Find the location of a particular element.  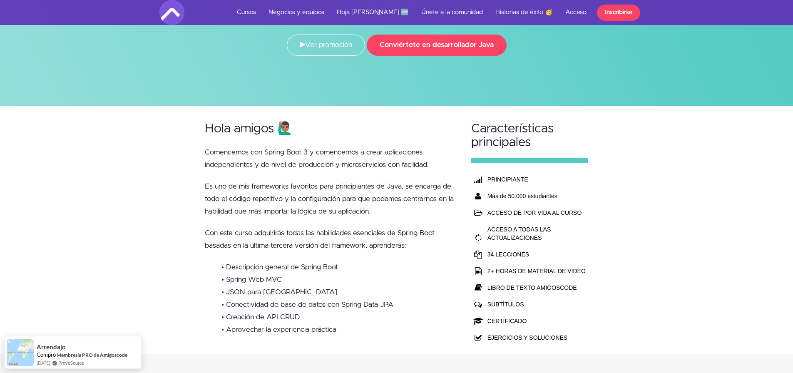

font: 2+ HORAS DE MATERIAL DE VIDEO is located at coordinates (537, 271).